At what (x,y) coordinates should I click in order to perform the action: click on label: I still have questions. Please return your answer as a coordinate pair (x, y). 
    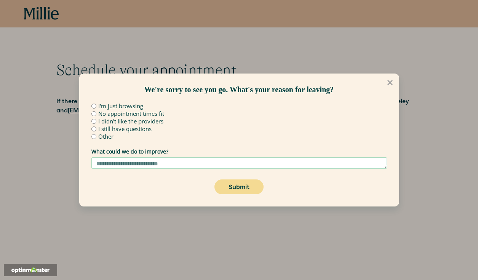
    Looking at the image, I should click on (125, 129).